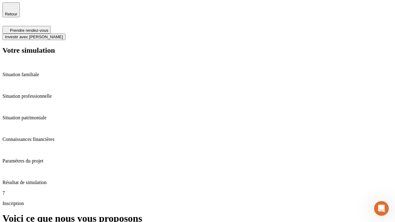  What do you see at coordinates (198, 204) in the screenshot?
I see `p: Inscription` at bounding box center [198, 204].